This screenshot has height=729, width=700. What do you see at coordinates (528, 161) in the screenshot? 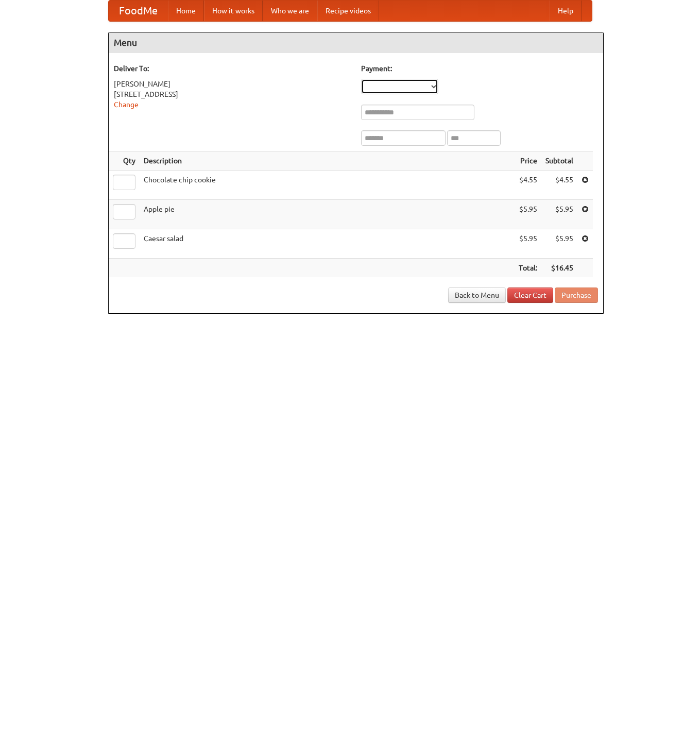
I see `th: Price` at bounding box center [528, 161].